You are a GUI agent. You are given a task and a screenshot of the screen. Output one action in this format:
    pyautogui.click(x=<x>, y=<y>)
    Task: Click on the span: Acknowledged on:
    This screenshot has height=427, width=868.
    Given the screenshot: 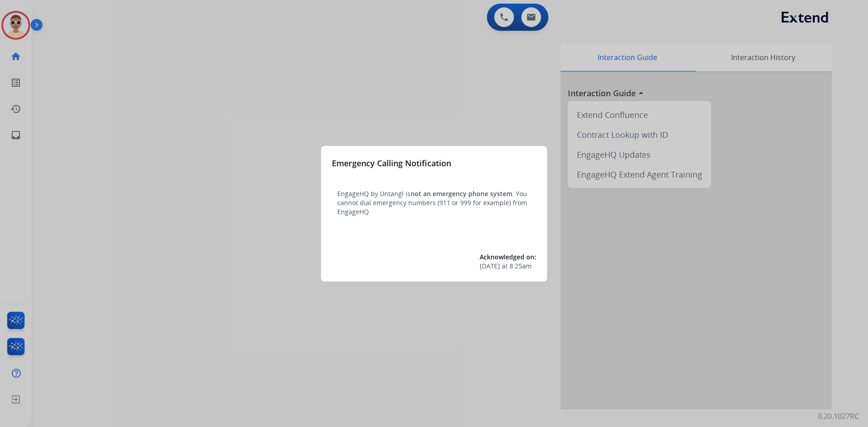 What is the action you would take?
    pyautogui.click(x=508, y=257)
    